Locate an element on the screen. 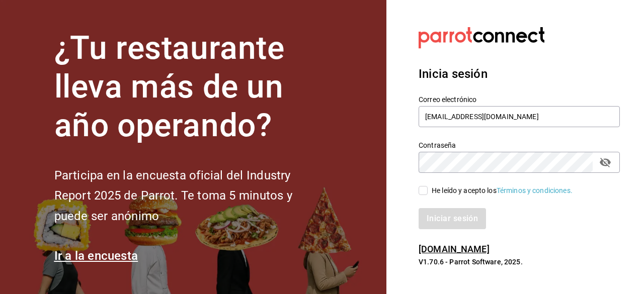  label: Correo electrónico is located at coordinates (520, 99).